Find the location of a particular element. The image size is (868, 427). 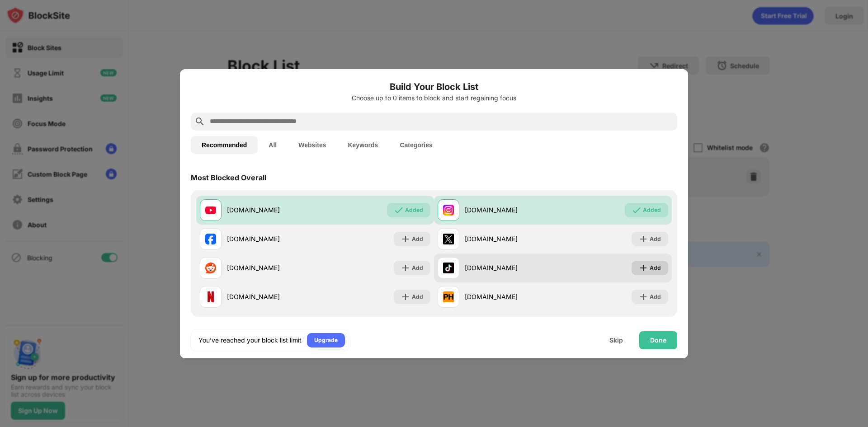

img: search.svg is located at coordinates (200, 122).